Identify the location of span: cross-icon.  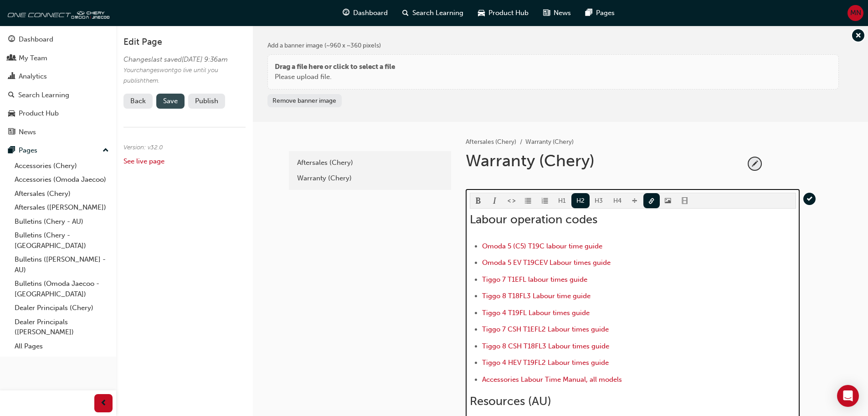
(858, 35).